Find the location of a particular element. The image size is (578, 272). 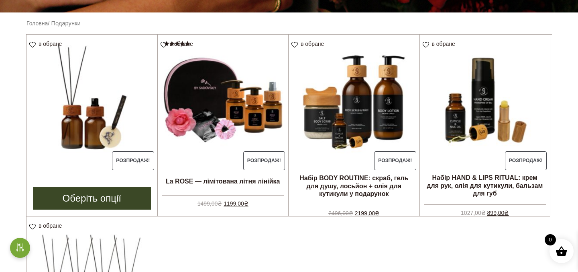

bdi: 1199,00 is located at coordinates (236, 203).